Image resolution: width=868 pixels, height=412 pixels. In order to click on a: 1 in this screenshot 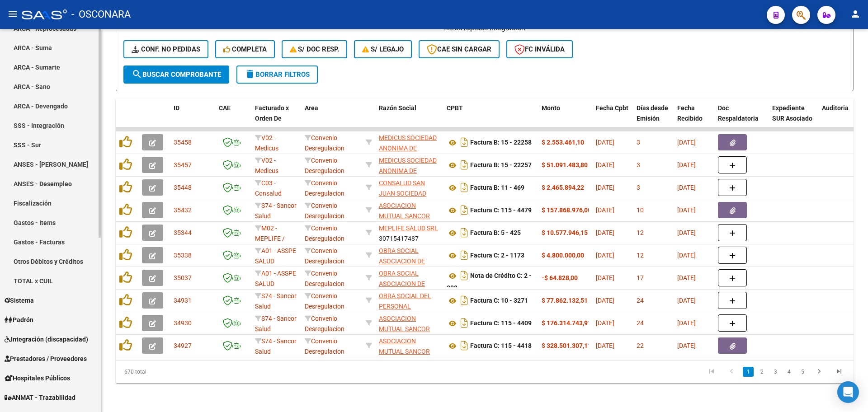, I will do `click(748, 372)`.